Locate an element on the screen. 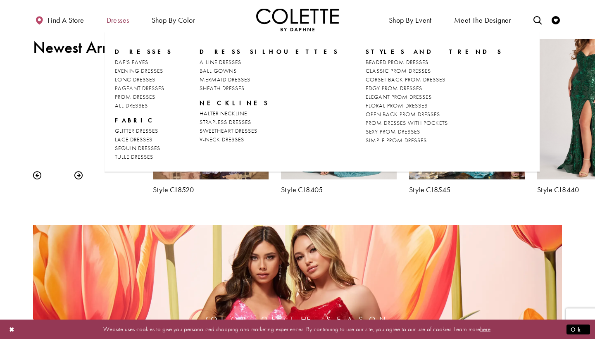  span: MERMAID DRESSES is located at coordinates (225, 79).